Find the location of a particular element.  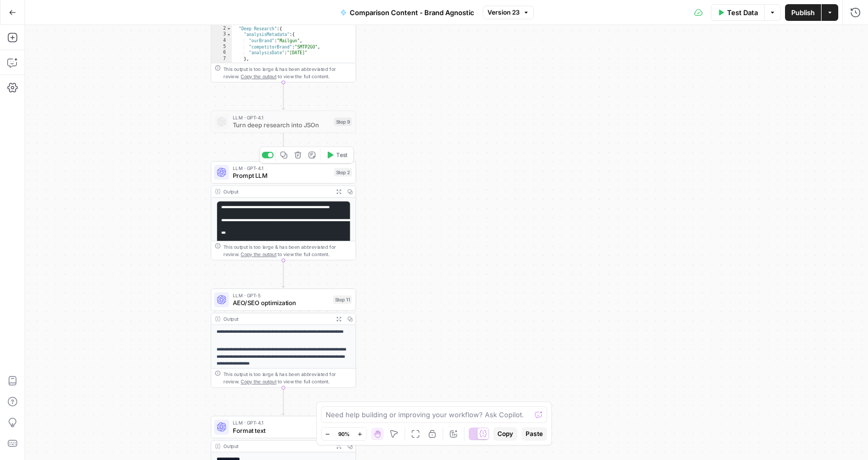

div: 6 is located at coordinates (222, 53).